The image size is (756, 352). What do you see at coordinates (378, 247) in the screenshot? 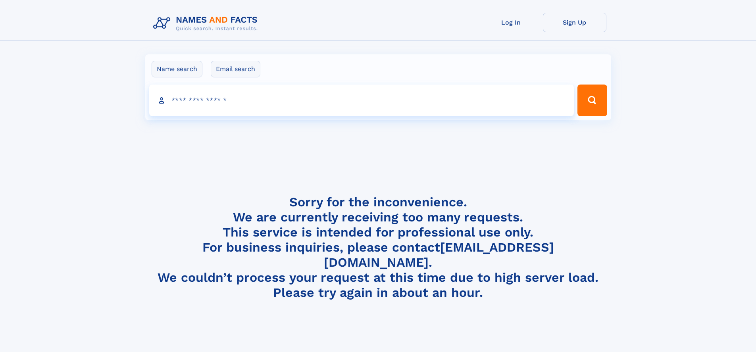
I see `h4: Sorry for the inconvenience. We are currently receiving too many requests. This service is intend...` at bounding box center [378, 247].